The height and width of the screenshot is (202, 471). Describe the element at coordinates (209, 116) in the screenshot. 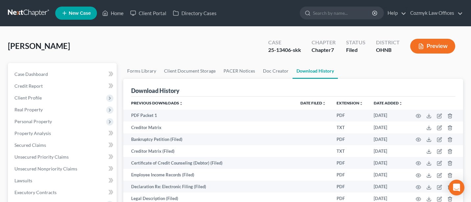

I see `td: PDF Packet 1` at that location.